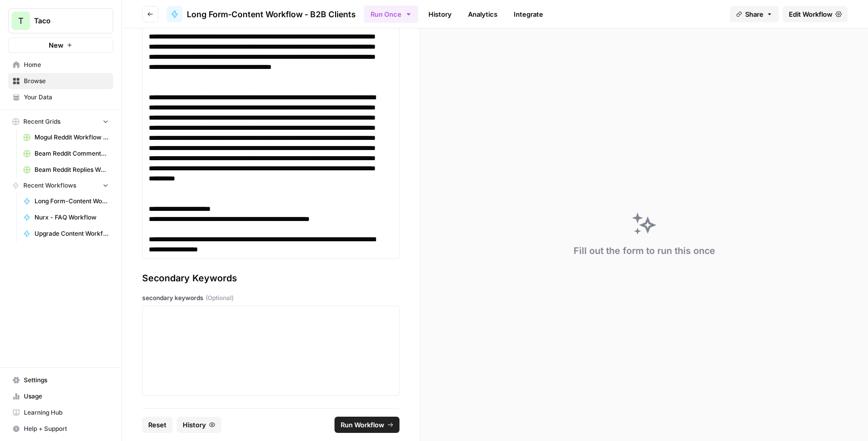 The width and height of the screenshot is (868, 441). Describe the element at coordinates (60, 122) in the screenshot. I see `button: Recent Grids` at that location.